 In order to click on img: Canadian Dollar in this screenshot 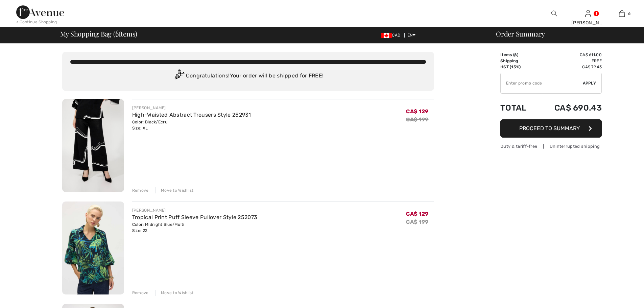, I will do `click(387, 36)`.